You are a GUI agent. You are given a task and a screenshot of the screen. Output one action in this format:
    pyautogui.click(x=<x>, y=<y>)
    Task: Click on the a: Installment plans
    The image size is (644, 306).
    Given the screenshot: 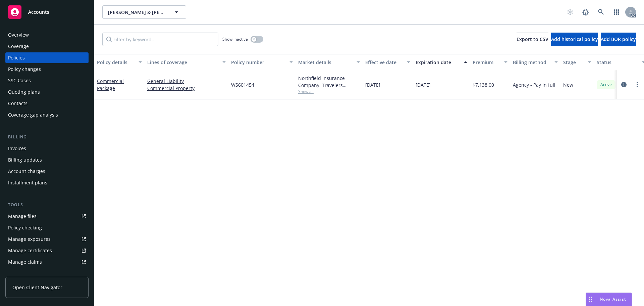 What is the action you would take?
    pyautogui.click(x=47, y=183)
    